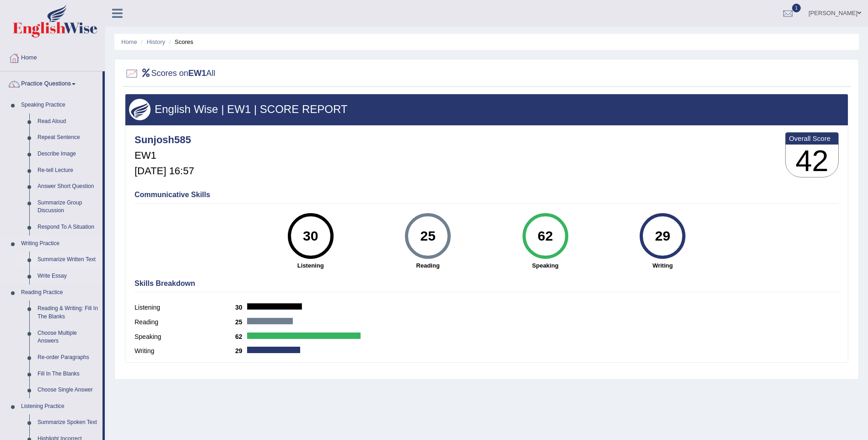  I want to click on a: Practice Questions, so click(52, 83).